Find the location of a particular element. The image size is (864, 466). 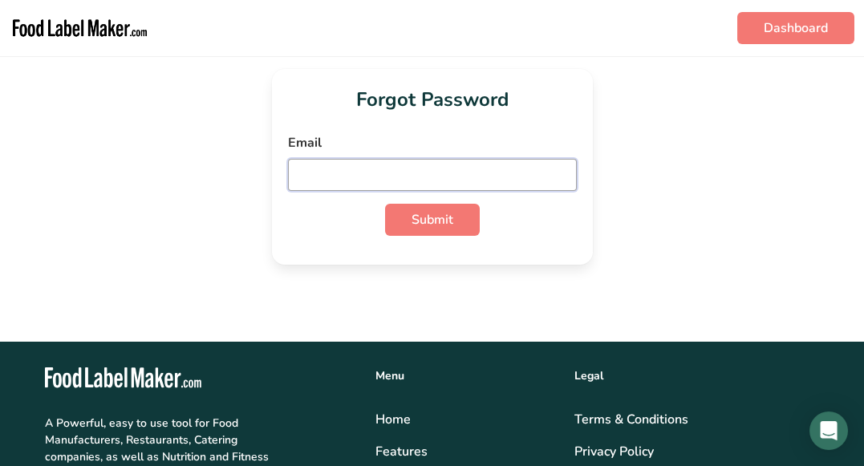

a: Privacy Policy is located at coordinates (697, 452).